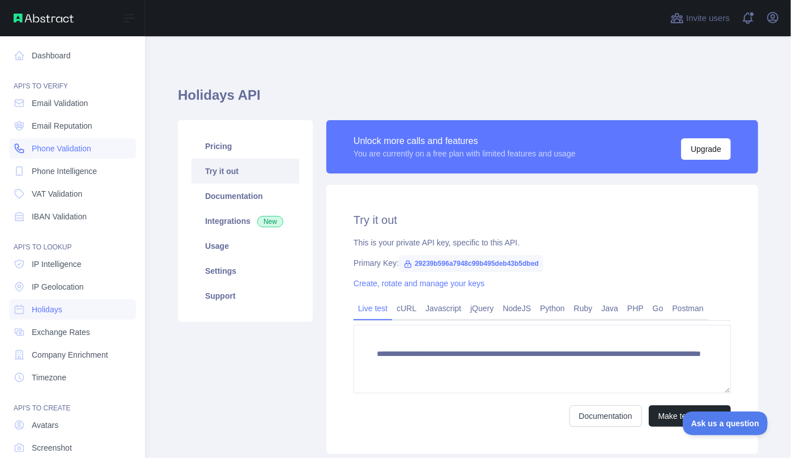 The image size is (791, 458). What do you see at coordinates (468, 100) in the screenshot?
I see `h1: Holidays API` at bounding box center [468, 100].